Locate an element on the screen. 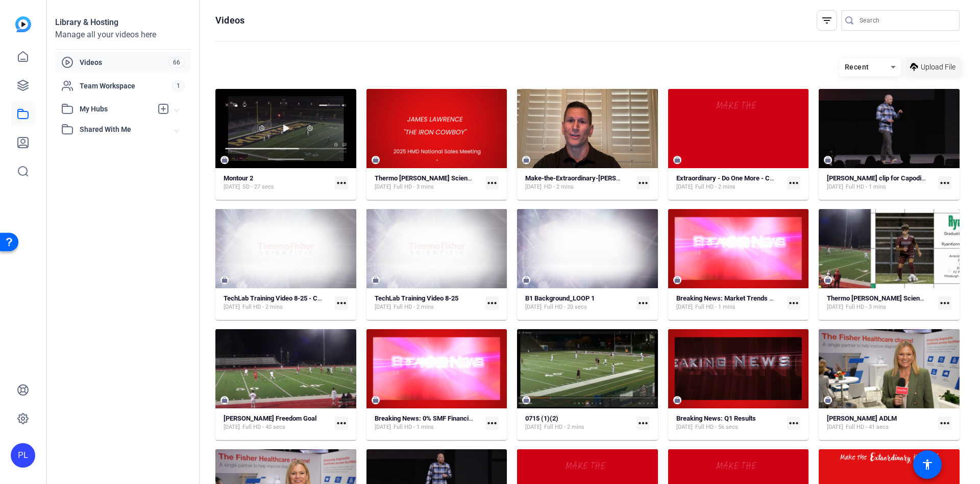 The height and width of the screenshot is (484, 980). span: 1 is located at coordinates (178, 86).